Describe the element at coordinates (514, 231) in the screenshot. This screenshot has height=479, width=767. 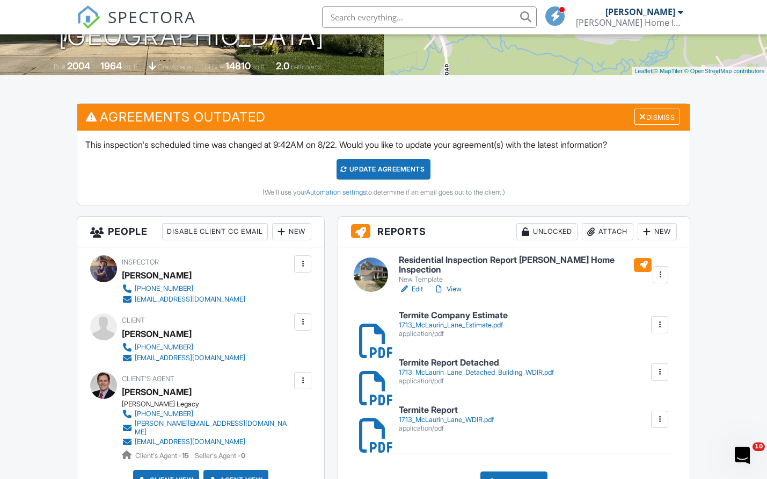
I see `h3: Reports` at that location.